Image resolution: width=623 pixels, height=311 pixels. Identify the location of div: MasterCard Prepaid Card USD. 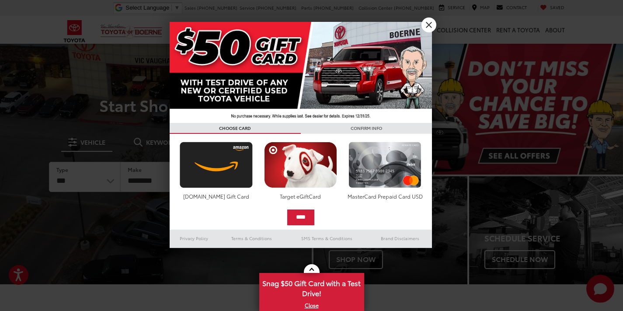
(385, 196).